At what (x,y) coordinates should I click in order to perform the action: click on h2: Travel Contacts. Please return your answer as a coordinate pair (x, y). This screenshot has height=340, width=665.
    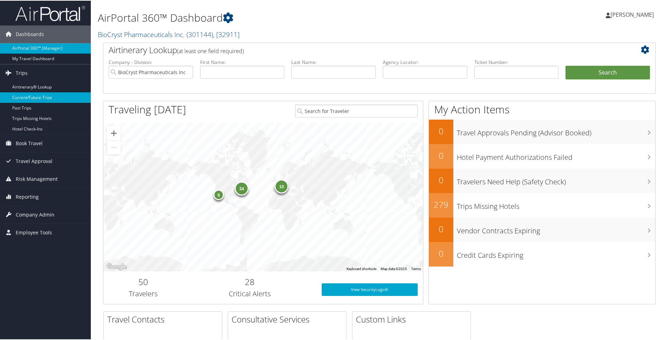
    Looking at the image, I should click on (165, 318).